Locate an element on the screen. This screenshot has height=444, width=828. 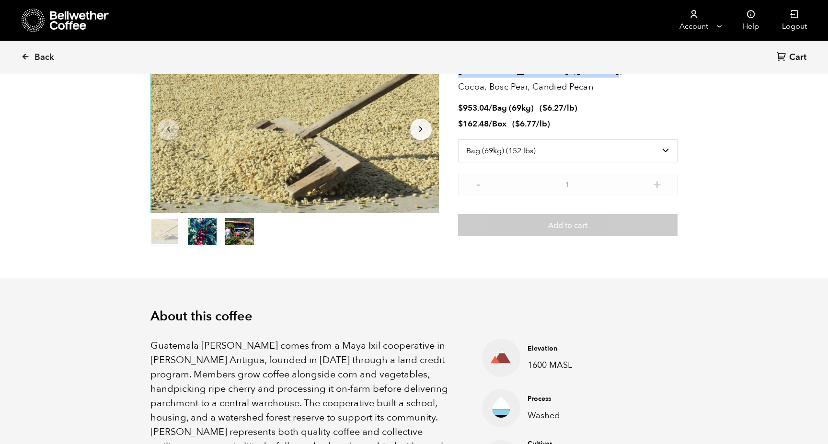
span: Cart is located at coordinates (798, 58).